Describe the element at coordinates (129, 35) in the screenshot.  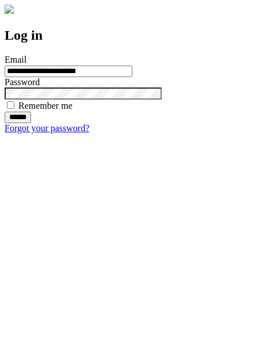
I see `h2: Log in` at that location.